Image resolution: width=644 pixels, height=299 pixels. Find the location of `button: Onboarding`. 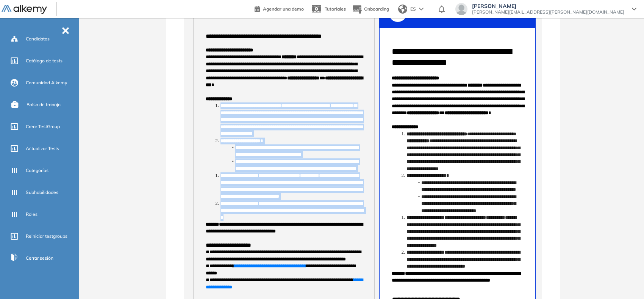

button: Onboarding is located at coordinates (371, 9).